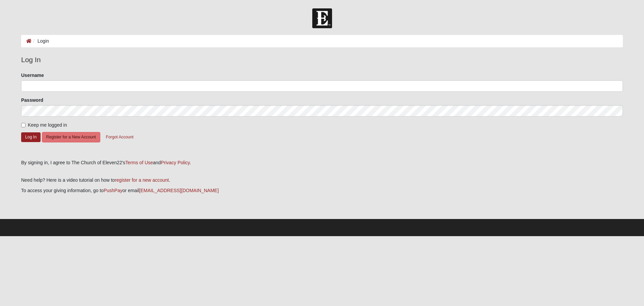 The image size is (644, 306). Describe the element at coordinates (139, 162) in the screenshot. I see `a: Terms of Use` at that location.